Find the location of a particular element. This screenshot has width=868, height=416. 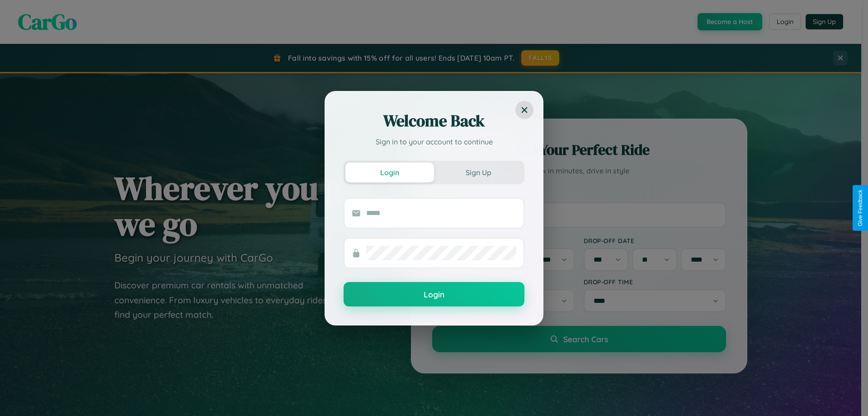

button: Sign Up is located at coordinates (478, 172).